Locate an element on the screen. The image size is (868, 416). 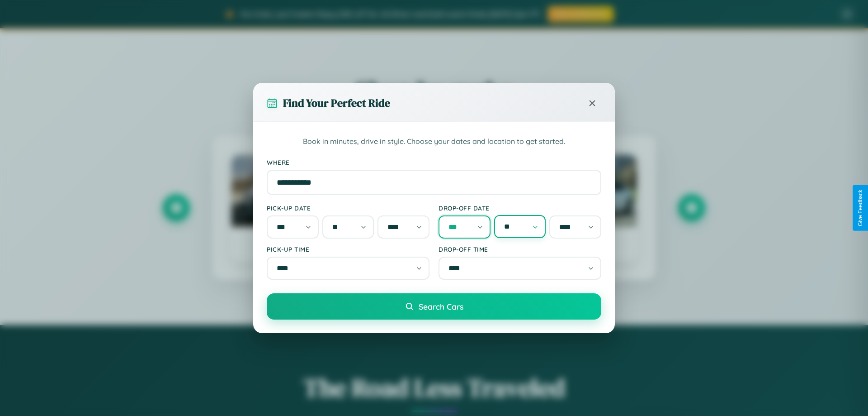
span: Search Cars is located at coordinates (441, 306).